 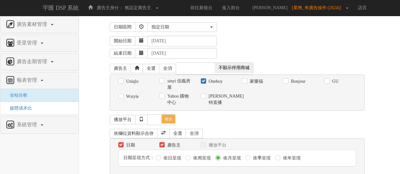 What do you see at coordinates (201, 158) in the screenshot?
I see `label: 依周呈現` at bounding box center [201, 158].